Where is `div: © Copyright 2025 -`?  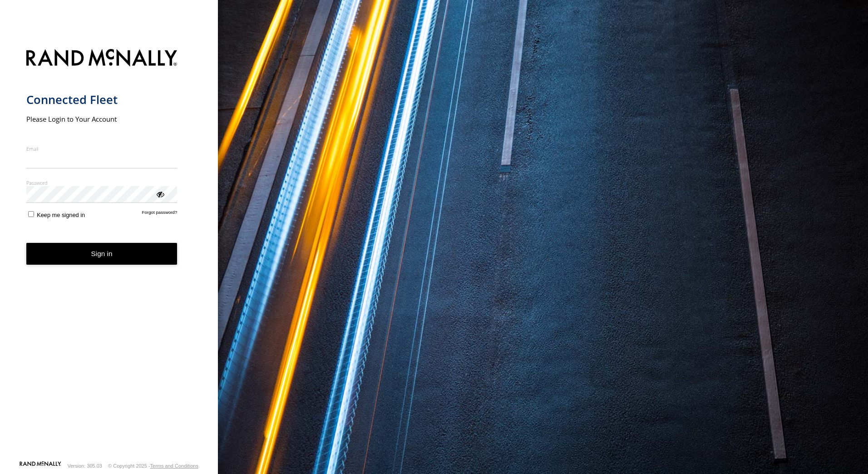
div: © Copyright 2025 - is located at coordinates (153, 466).